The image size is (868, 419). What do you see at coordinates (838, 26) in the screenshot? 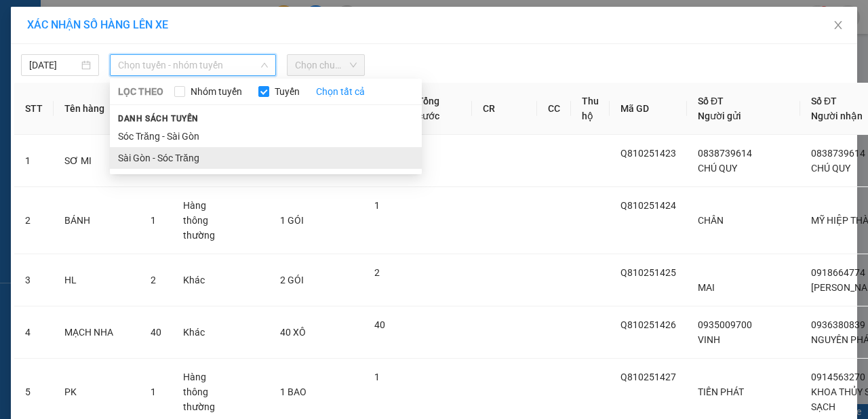
I see `button: Close` at bounding box center [838, 26].